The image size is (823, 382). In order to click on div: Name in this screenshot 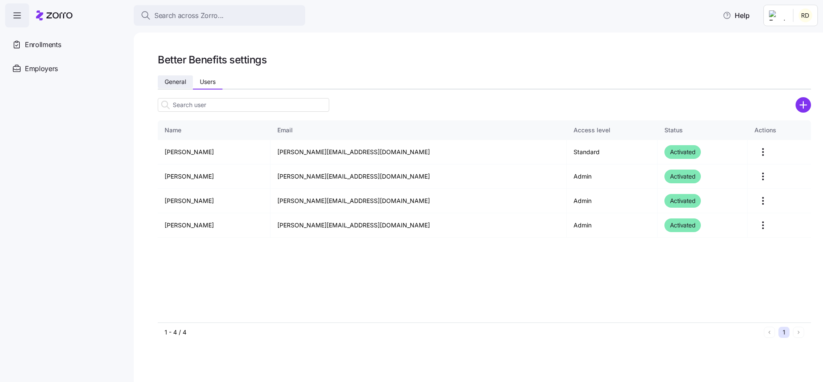, I will do `click(214, 130)`.